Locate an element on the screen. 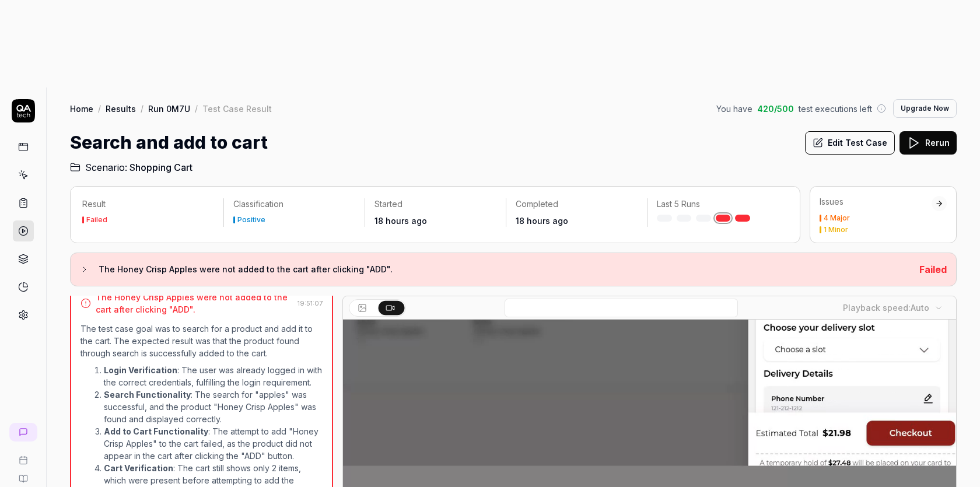  li: : The user was already logged in with the correct credentials, fulfilling the login requirement. is located at coordinates (213, 377).